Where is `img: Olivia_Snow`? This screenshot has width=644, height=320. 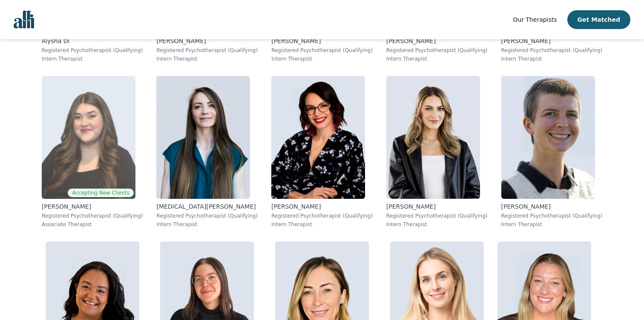
img: Olivia_Snow is located at coordinates (89, 138).